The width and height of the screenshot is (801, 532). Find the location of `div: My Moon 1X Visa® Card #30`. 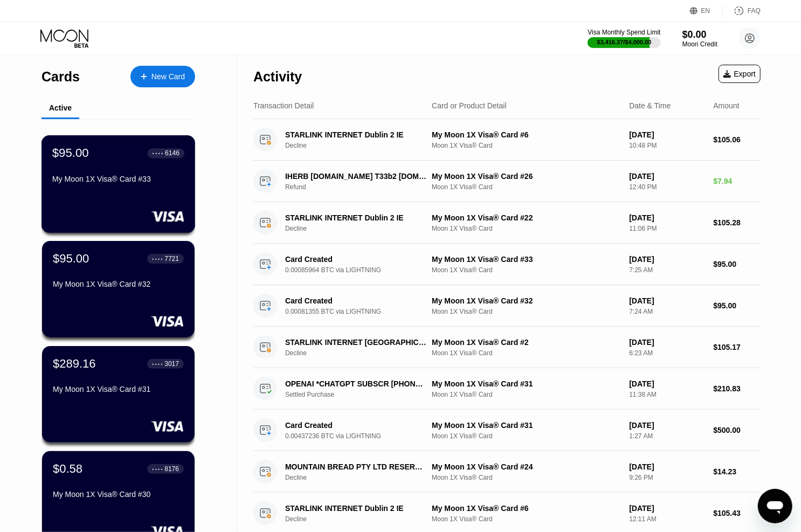

div: My Moon 1X Visa® Card #30 is located at coordinates (118, 494).